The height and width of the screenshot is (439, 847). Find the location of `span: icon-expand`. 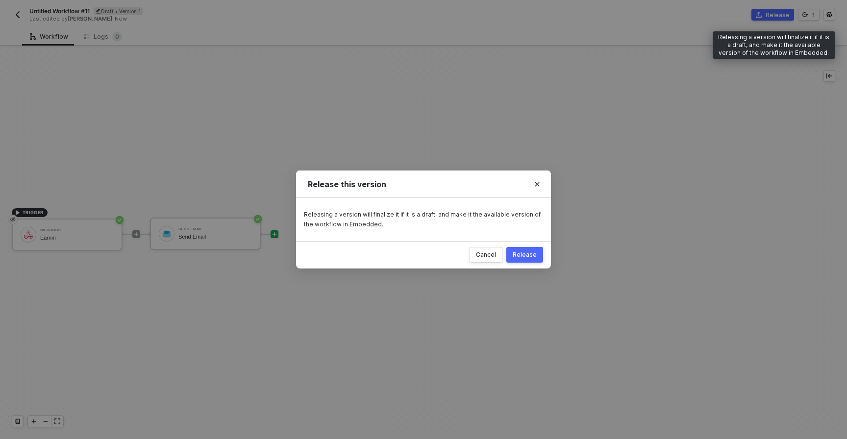

span: icon-expand is located at coordinates (57, 422).